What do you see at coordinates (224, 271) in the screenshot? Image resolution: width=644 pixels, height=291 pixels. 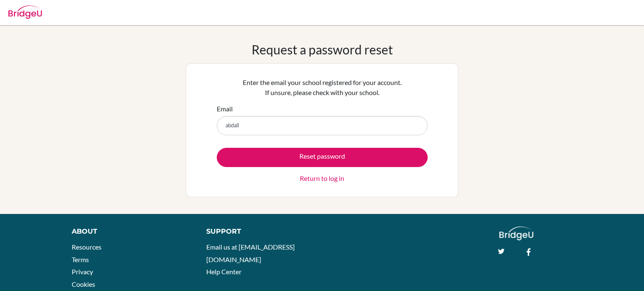 I see `a: Help Center` at bounding box center [224, 271].